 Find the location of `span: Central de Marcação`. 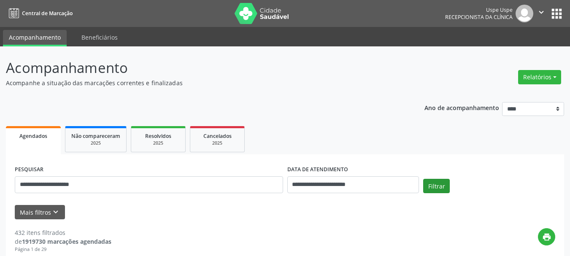

span: Central de Marcação is located at coordinates (47, 13).